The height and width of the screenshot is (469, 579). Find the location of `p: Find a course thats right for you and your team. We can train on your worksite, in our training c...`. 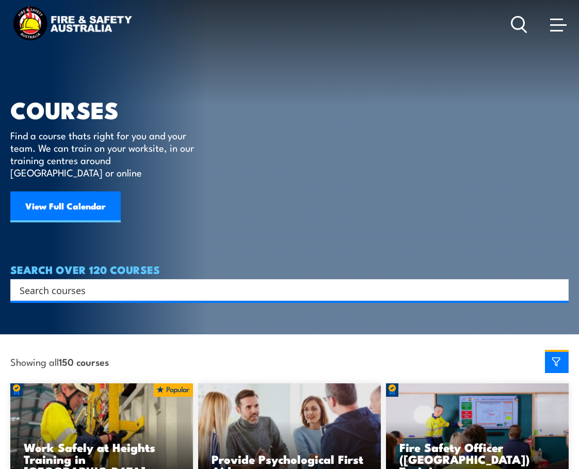

p: Find a course thats right for you and your team. We can train on your worksite, in our training c... is located at coordinates (104, 154).